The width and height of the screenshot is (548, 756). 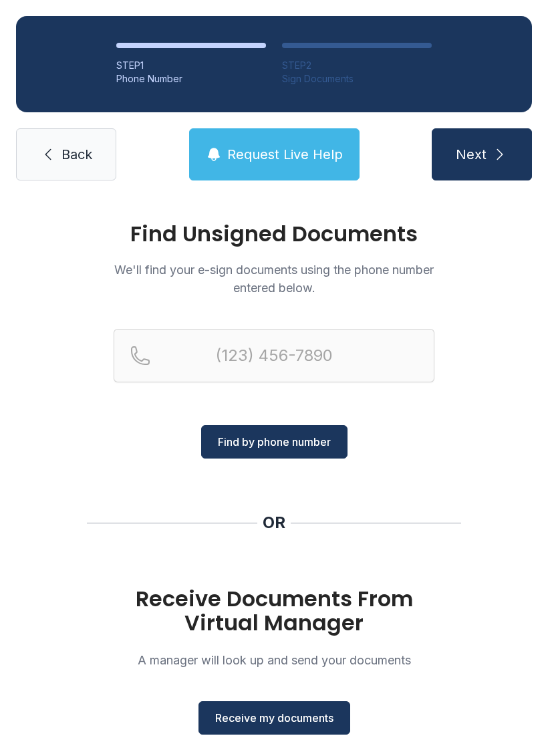 What do you see at coordinates (274, 718) in the screenshot?
I see `span: Receive my documents` at bounding box center [274, 718].